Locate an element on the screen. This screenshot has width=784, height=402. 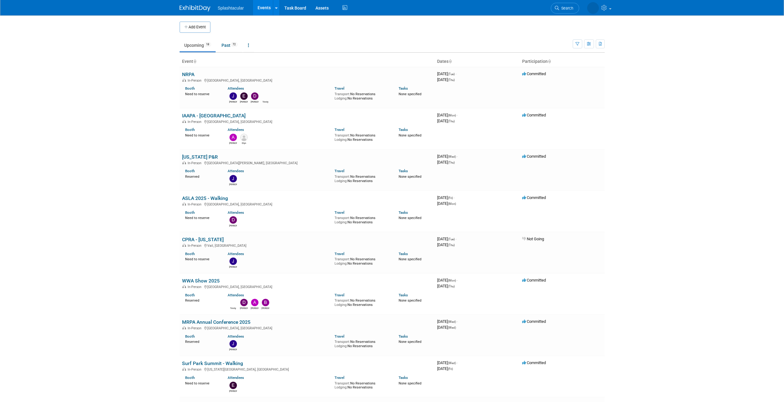
div: Glyn Jones is located at coordinates (244, 143).